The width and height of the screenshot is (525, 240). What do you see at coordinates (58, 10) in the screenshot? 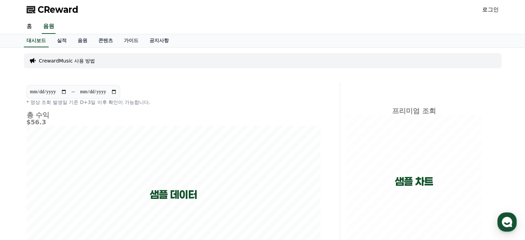
I see `span: CReward` at bounding box center [58, 10].